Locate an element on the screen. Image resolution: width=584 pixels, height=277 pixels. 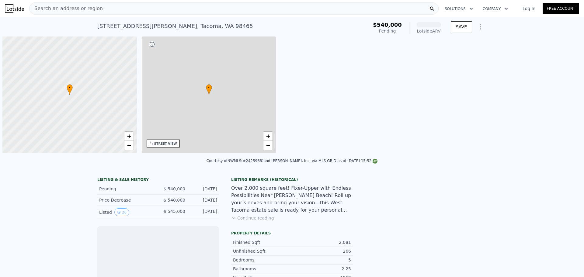
span: $ 545,000 is located at coordinates (174, 211).